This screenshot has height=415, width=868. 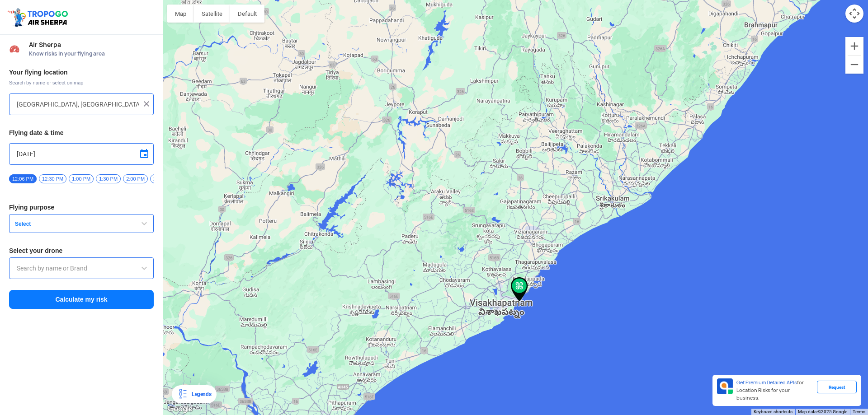 I want to click on div: Legends, so click(x=200, y=395).